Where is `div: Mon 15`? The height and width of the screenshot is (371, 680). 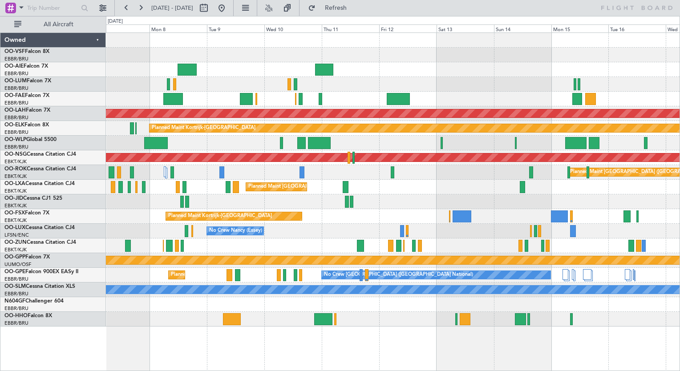 div: Mon 15 is located at coordinates (579, 28).